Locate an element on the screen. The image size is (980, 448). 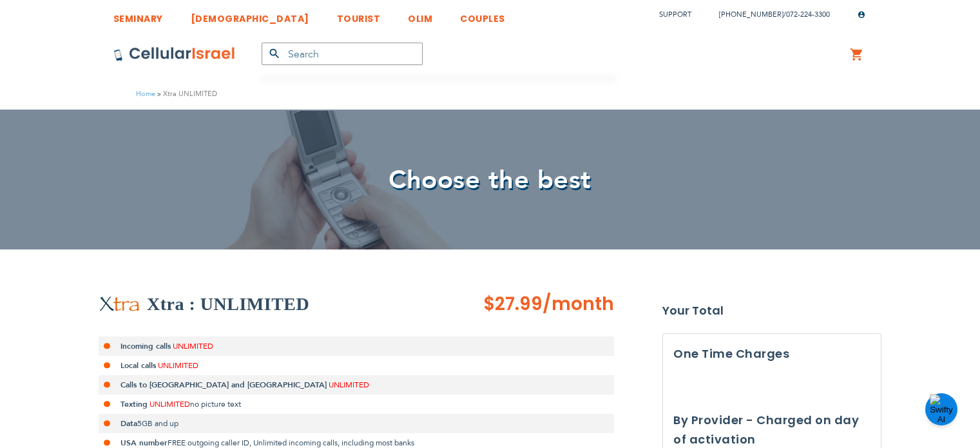
strong: Data is located at coordinates (129, 423).